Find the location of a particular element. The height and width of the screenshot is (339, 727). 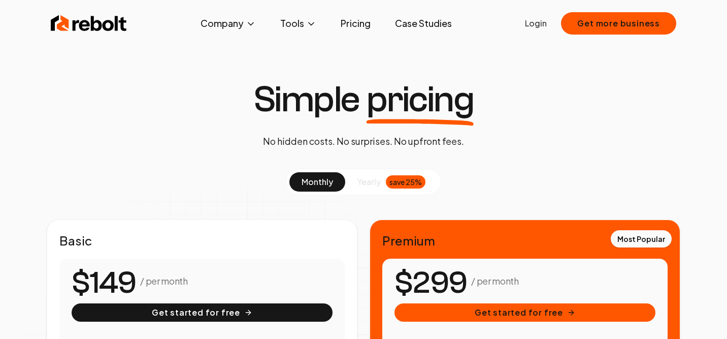

span: pricing is located at coordinates (420, 100).